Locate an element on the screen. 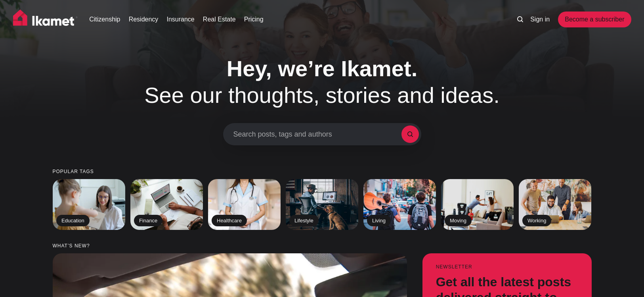 The width and height of the screenshot is (644, 297). a: Become a subscriber is located at coordinates (595, 20).